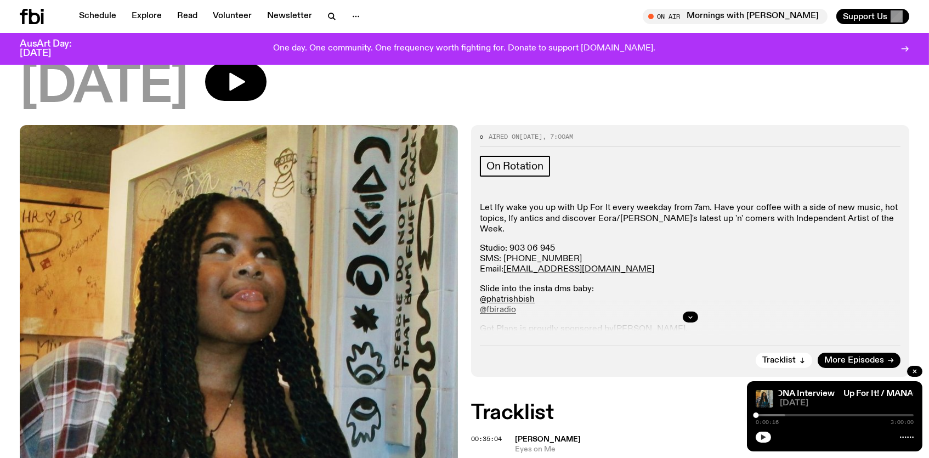 The image size is (929, 458). What do you see at coordinates (872, 16) in the screenshot?
I see `button: Support Us` at bounding box center [872, 16].